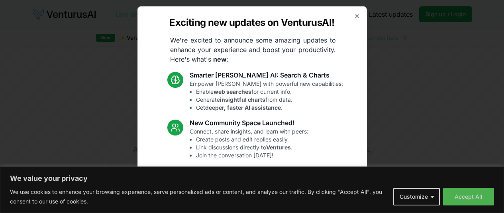 This screenshot has width=504, height=213. Describe the element at coordinates (232, 92) in the screenshot. I see `strong: web searches` at that location.